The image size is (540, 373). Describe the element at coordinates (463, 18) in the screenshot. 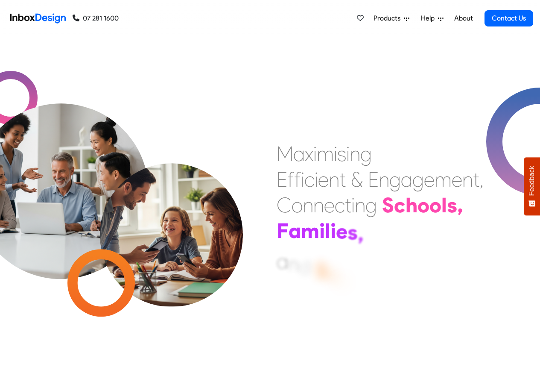

I see `a: About` at that location.